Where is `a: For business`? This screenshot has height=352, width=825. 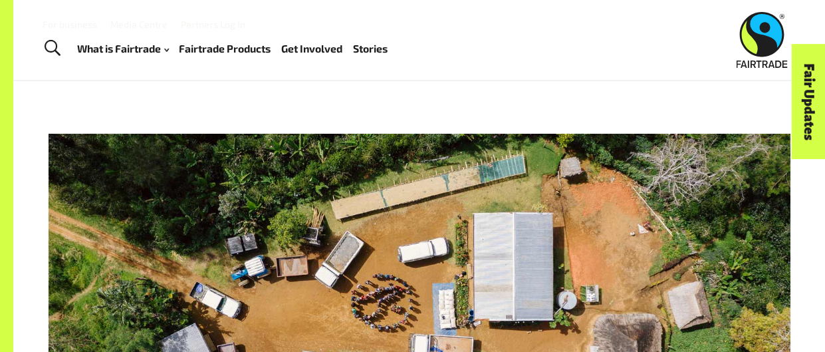
a: For business is located at coordinates (70, 24).